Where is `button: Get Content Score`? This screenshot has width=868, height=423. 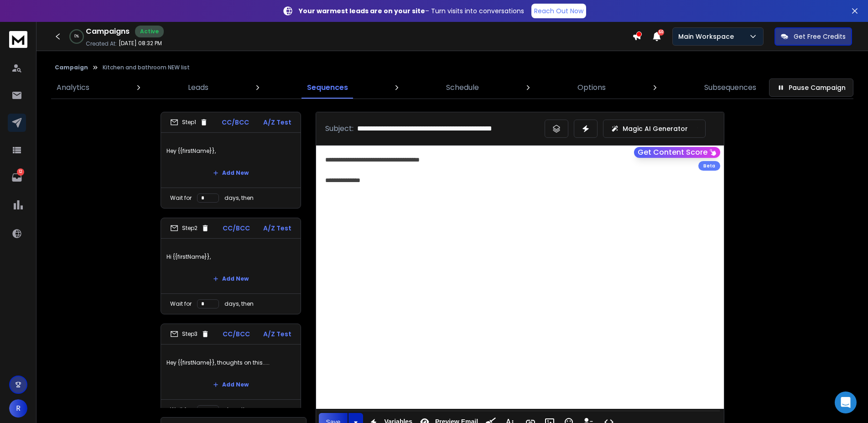
button: Get Content Score is located at coordinates (677, 152).